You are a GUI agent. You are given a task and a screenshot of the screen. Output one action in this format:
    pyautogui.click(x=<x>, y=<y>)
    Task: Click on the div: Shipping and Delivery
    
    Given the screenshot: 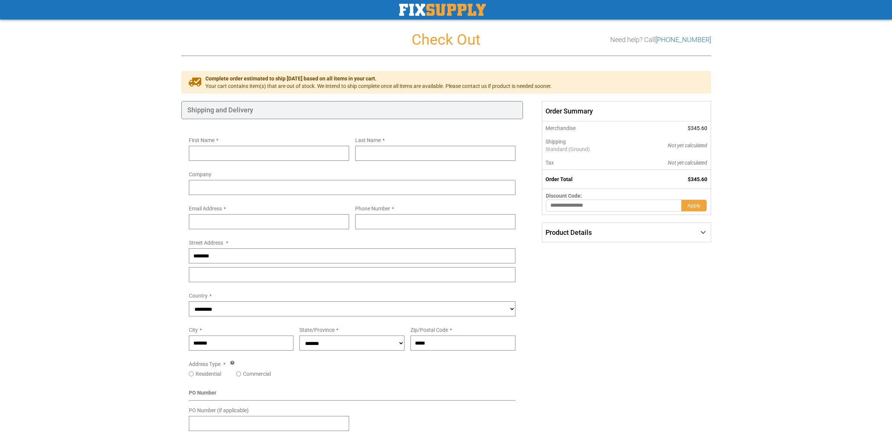 What is the action you would take?
    pyautogui.click(x=352, y=110)
    